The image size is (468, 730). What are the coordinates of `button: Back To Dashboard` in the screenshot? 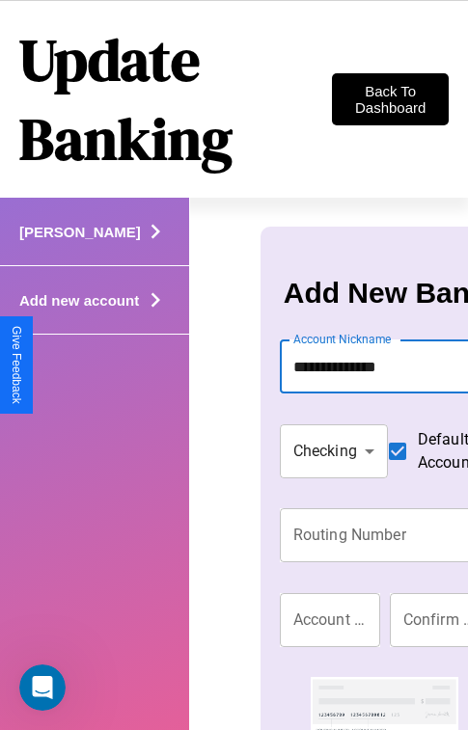 It's located at (390, 99).